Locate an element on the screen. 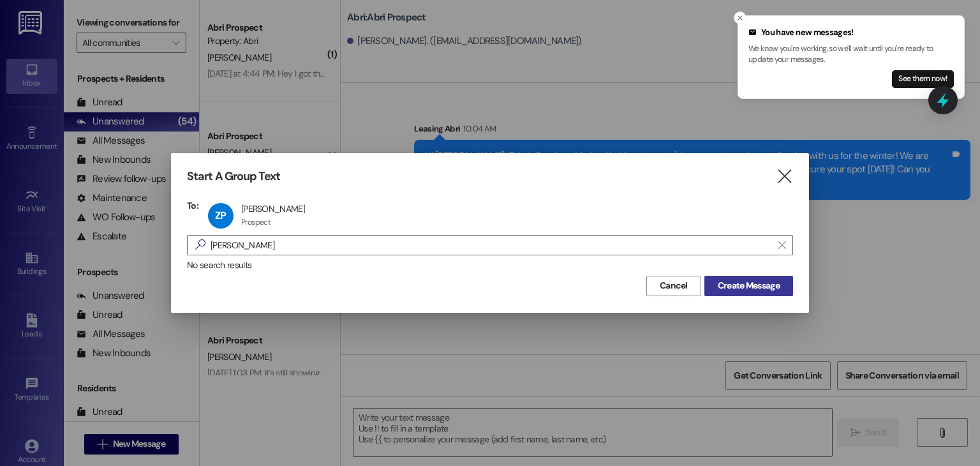 This screenshot has width=980, height=466. p: We know you're working, so we'll wait until you're ready to update your messages. is located at coordinates (852, 54).